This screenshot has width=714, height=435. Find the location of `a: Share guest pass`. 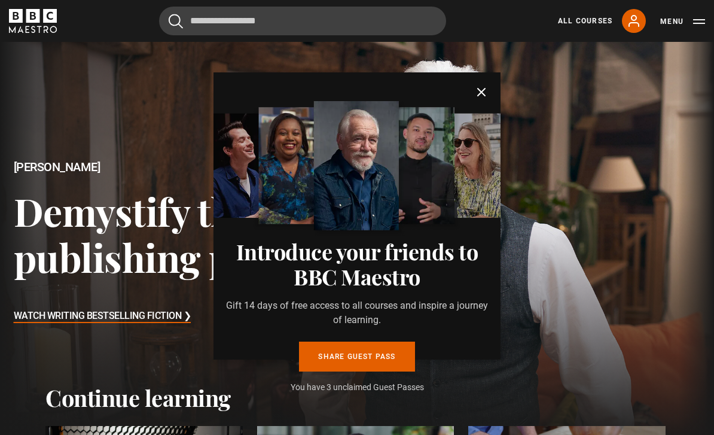

a: Share guest pass is located at coordinates (356, 356).